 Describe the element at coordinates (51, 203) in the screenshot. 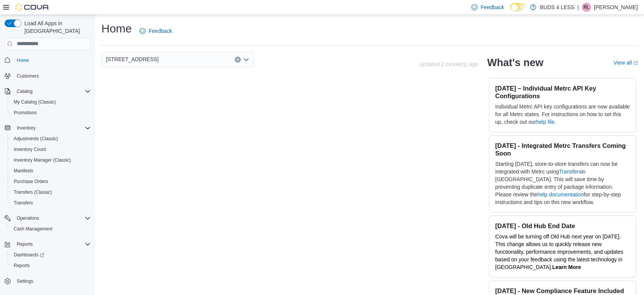

I see `span: Transfers` at that location.